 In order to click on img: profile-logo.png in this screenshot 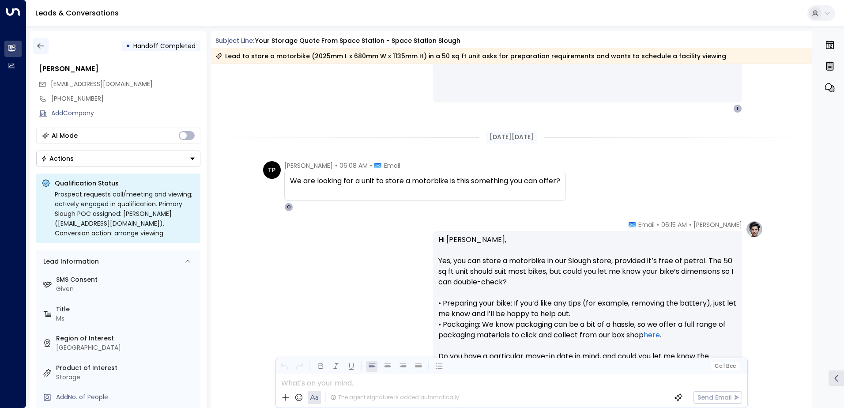, I will do `click(754, 229)`.